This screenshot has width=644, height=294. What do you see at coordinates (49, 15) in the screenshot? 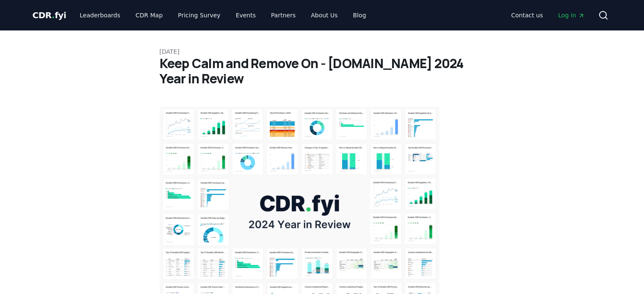
I see `span: CDR fyi` at bounding box center [49, 15].